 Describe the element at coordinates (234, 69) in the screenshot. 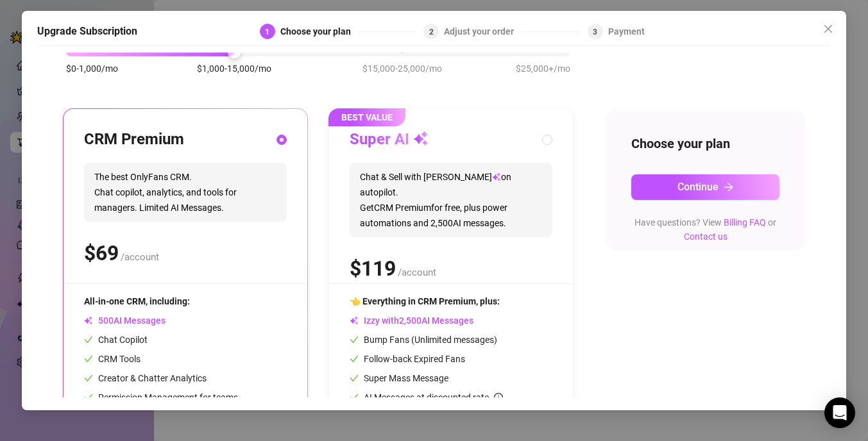

I see `span: $1,000-15,000/mo` at that location.